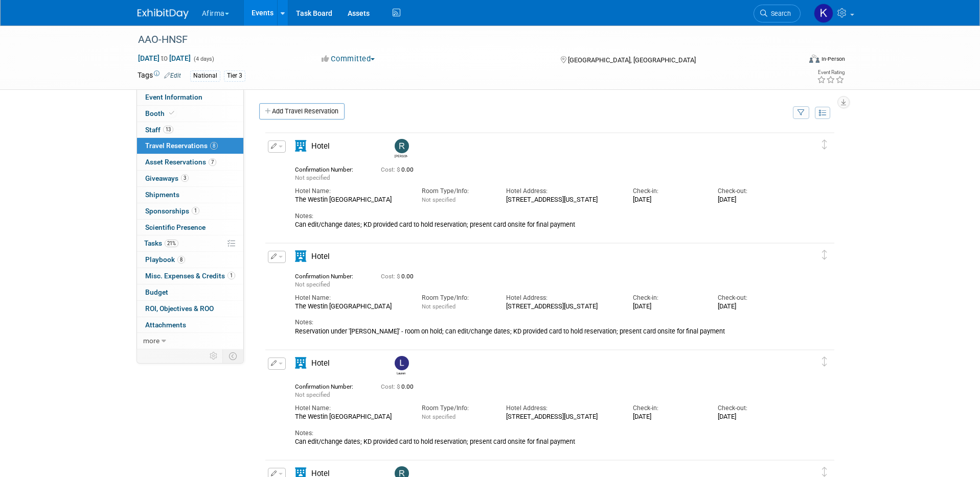 The width and height of the screenshot is (980, 477). I want to click on div: In-Person, so click(832, 59).